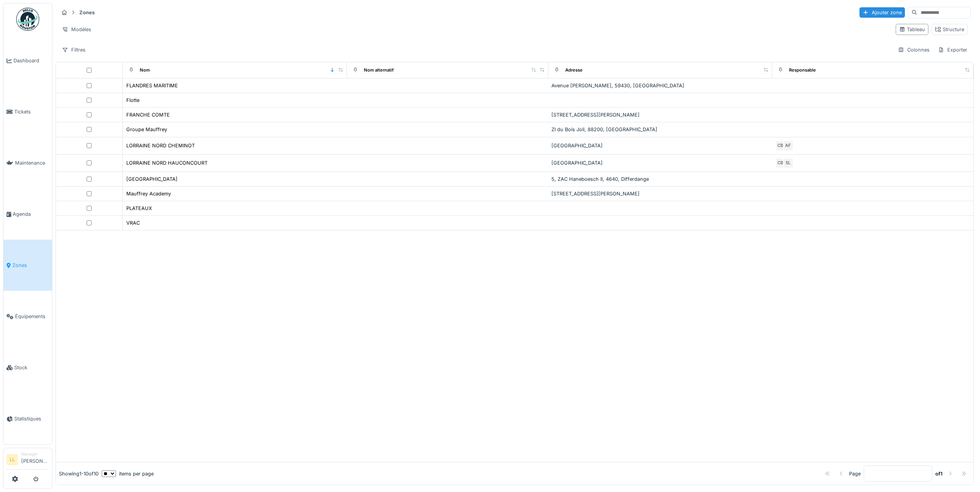  What do you see at coordinates (32, 316) in the screenshot?
I see `span: Équipements` at bounding box center [32, 316].